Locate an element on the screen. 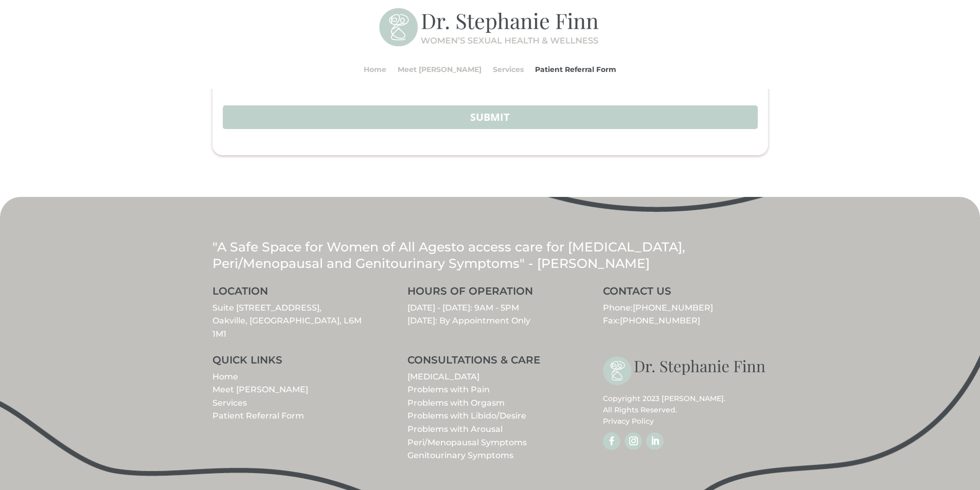 Image resolution: width=980 pixels, height=490 pixels. h3: CONSULTATIONS & CARE is located at coordinates (490, 363).